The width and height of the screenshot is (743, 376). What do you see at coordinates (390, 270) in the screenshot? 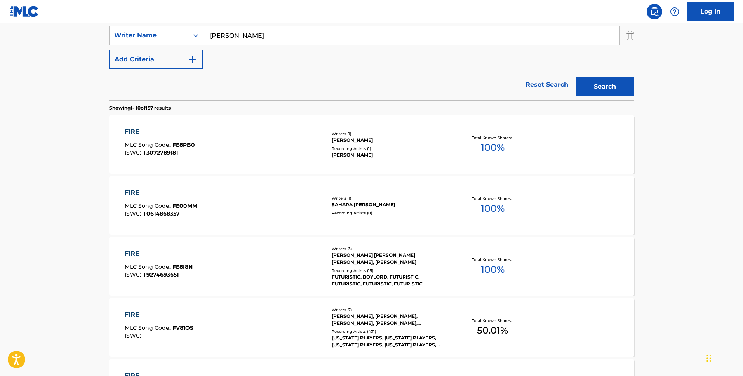
I see `div: Recording Artists ( 15 )` at bounding box center [390, 270].